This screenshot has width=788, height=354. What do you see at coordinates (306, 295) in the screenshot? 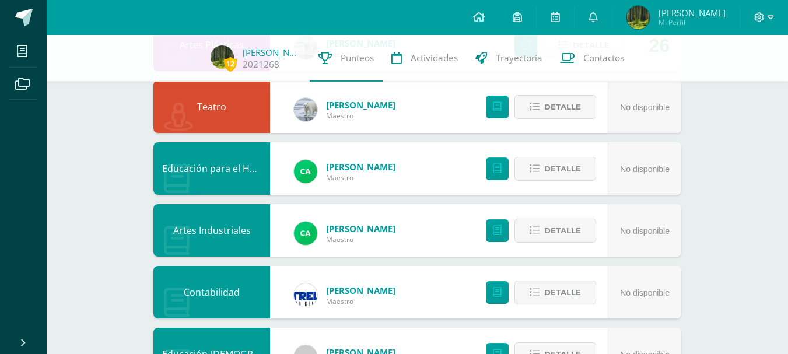
I see `img: 44e186c3ba6d16a07d6f99a01580e26b.png` at bounding box center [306, 295].